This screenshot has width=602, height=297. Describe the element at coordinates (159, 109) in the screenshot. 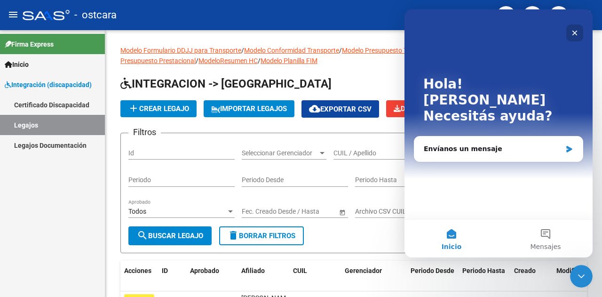

I see `span: Crear Legajo` at that location.